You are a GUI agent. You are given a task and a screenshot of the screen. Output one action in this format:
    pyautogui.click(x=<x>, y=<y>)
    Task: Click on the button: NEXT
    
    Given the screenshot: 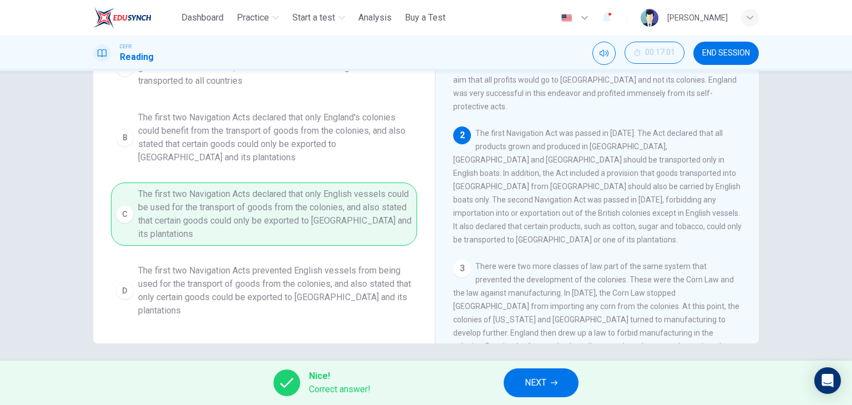 What is the action you would take?
    pyautogui.click(x=541, y=383)
    